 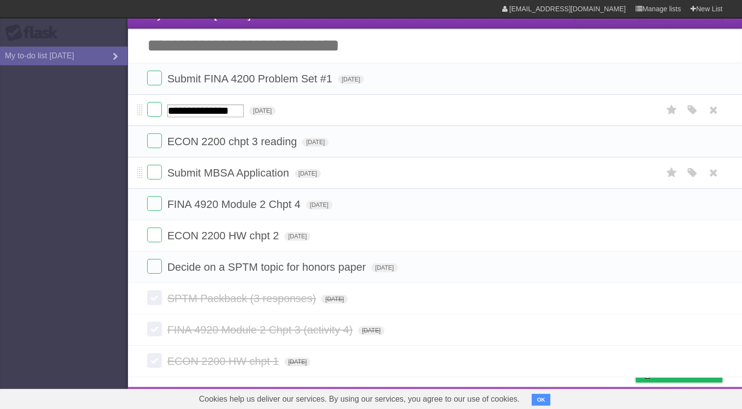 What do you see at coordinates (541, 399) in the screenshot?
I see `button: OK` at bounding box center [541, 399].